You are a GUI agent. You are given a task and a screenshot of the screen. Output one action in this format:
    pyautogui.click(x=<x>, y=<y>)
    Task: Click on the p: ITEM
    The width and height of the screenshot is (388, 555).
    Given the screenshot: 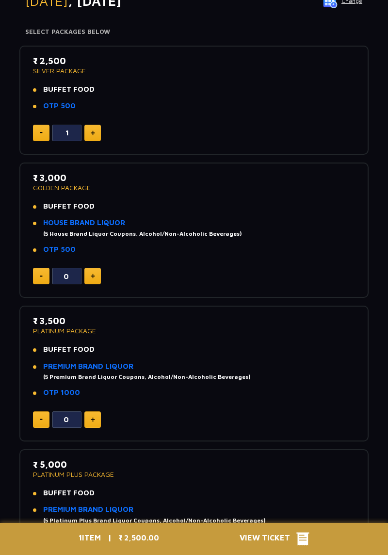 What is the action you would take?
    pyautogui.click(x=90, y=539)
    